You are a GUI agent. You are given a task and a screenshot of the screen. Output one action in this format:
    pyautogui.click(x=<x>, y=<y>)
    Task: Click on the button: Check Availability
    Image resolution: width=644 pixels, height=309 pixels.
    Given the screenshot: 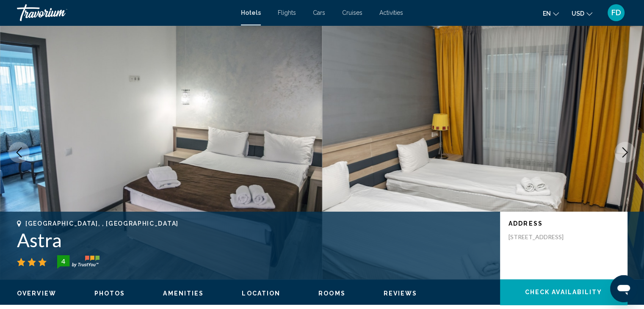 What is the action you would take?
    pyautogui.click(x=564, y=292)
    